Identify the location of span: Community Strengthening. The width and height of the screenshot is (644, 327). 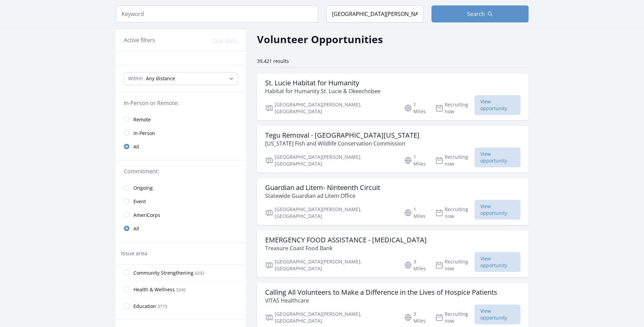
(163, 273).